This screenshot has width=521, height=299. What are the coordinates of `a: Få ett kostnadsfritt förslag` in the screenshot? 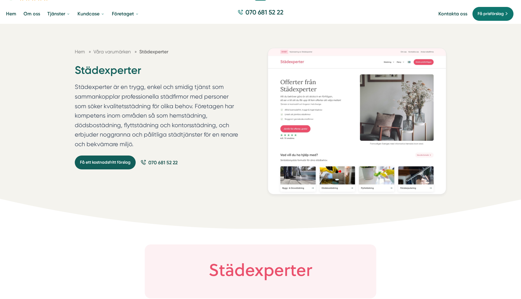 It's located at (105, 163).